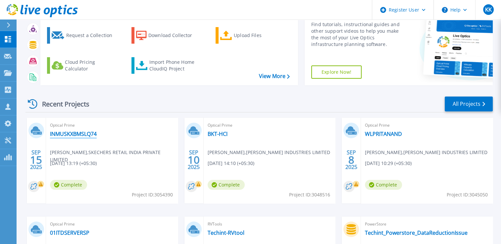 This screenshot has width=501, height=244. What do you see at coordinates (226, 233) in the screenshot?
I see `a: Techint-RVtool` at bounding box center [226, 233].